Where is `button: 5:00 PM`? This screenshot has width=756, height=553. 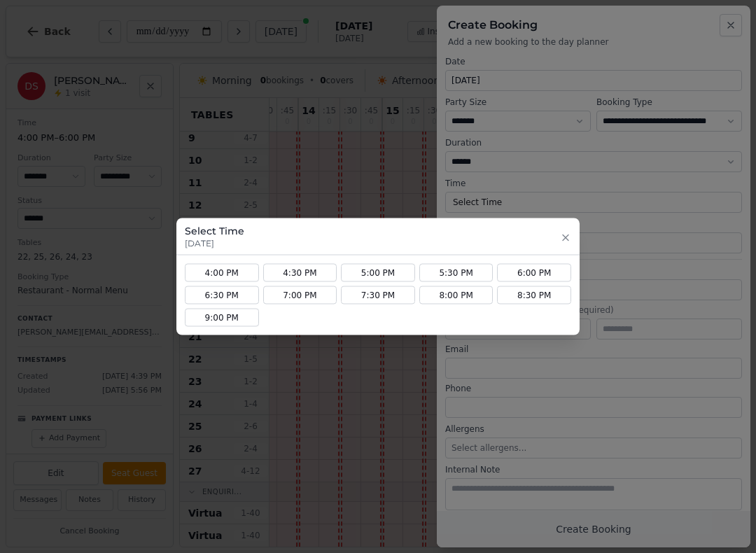 button: 5:00 PM is located at coordinates (378, 273).